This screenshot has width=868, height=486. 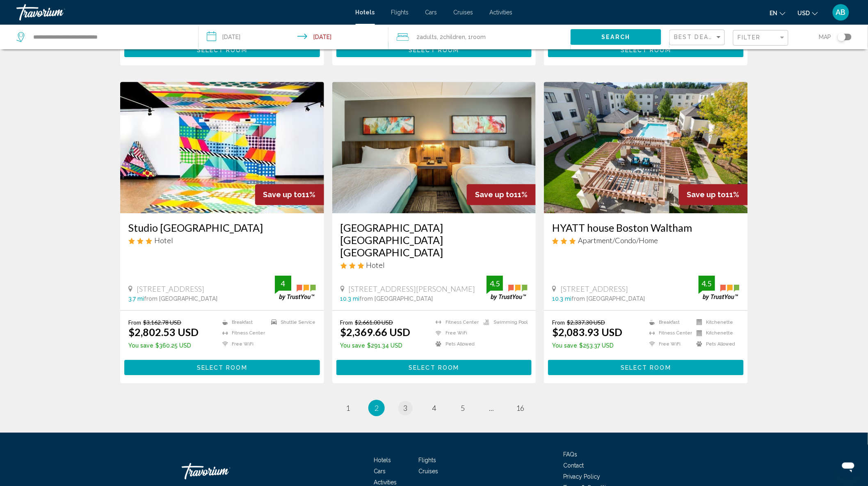 What do you see at coordinates (283, 284) in the screenshot?
I see `div: 4` at bounding box center [283, 284].